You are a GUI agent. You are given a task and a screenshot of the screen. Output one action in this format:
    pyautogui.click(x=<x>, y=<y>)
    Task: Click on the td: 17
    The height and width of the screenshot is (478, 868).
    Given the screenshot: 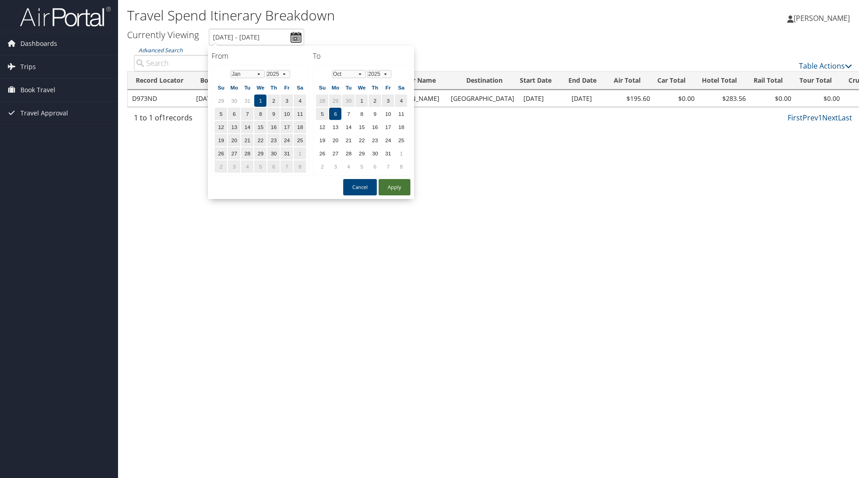 What is the action you would take?
    pyautogui.click(x=287, y=126)
    